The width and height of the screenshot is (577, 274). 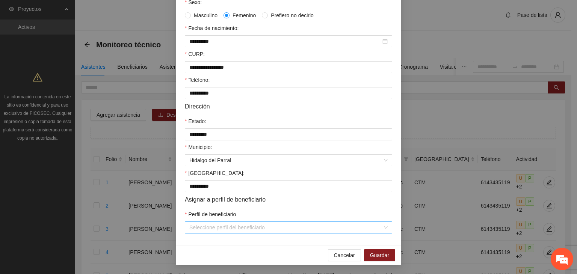 What do you see at coordinates (73, 202) in the screenshot?
I see `textarea: Escriba su mensaje y pulse “Intro”` at bounding box center [73, 202].